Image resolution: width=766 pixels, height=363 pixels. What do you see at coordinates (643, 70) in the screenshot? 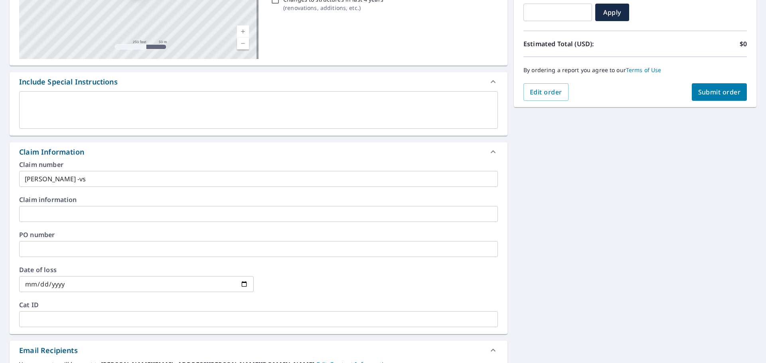
I see `a: Terms of Use` at bounding box center [643, 70].